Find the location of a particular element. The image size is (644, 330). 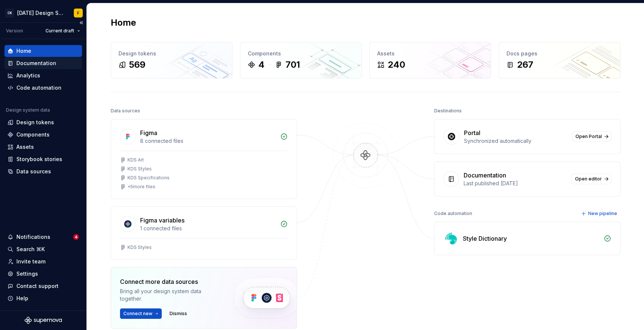

div: 1 connected files is located at coordinates (208, 229).